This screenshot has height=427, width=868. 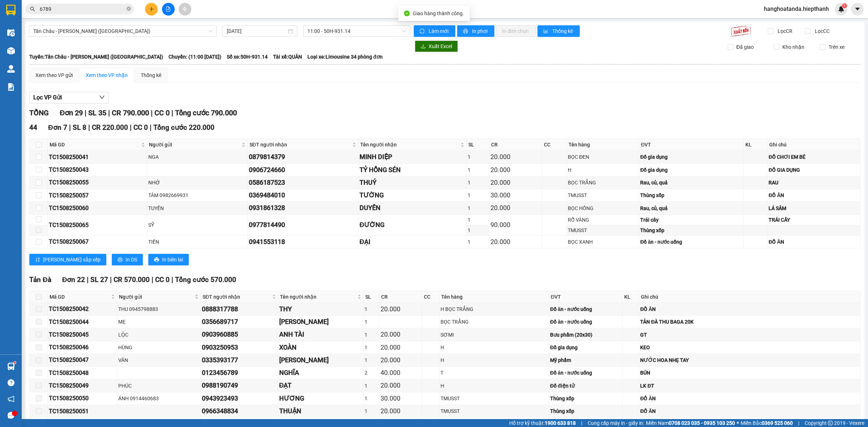 What do you see at coordinates (288, 57) in the screenshot?
I see `span: Tài xế: QUÂN` at bounding box center [288, 57].